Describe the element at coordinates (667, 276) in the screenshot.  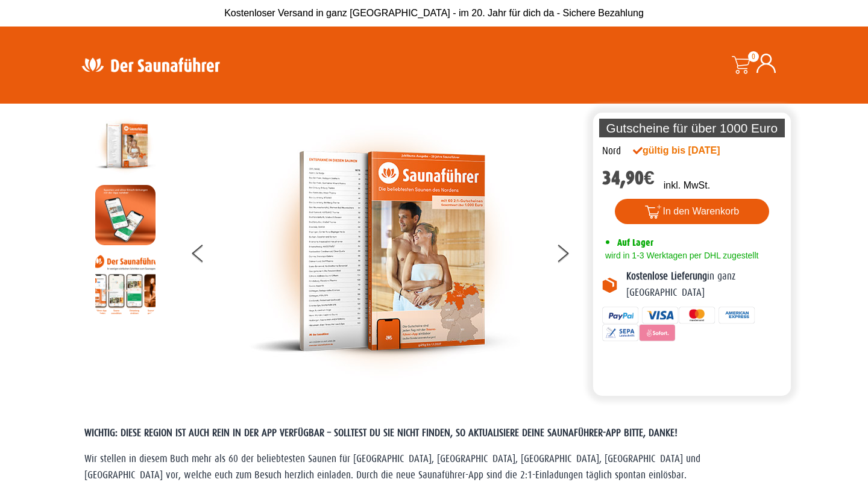
I see `b: Kostenlose Lieferung` at that location.